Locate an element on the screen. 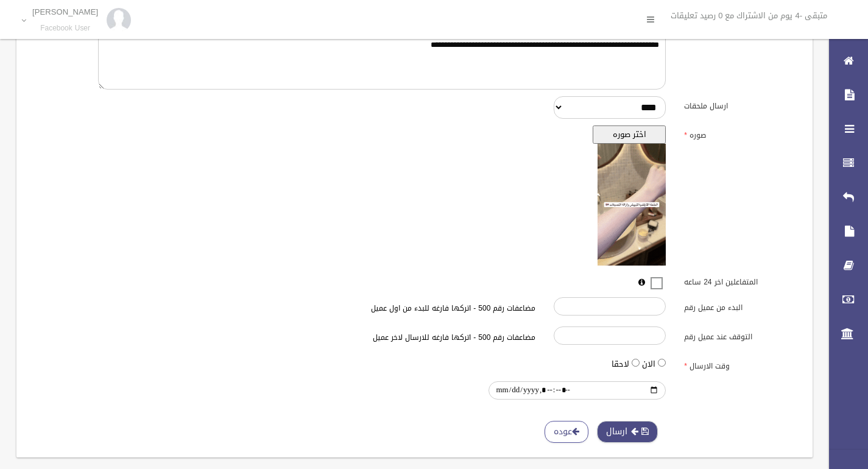  button: اختر صوره is located at coordinates (629, 134).